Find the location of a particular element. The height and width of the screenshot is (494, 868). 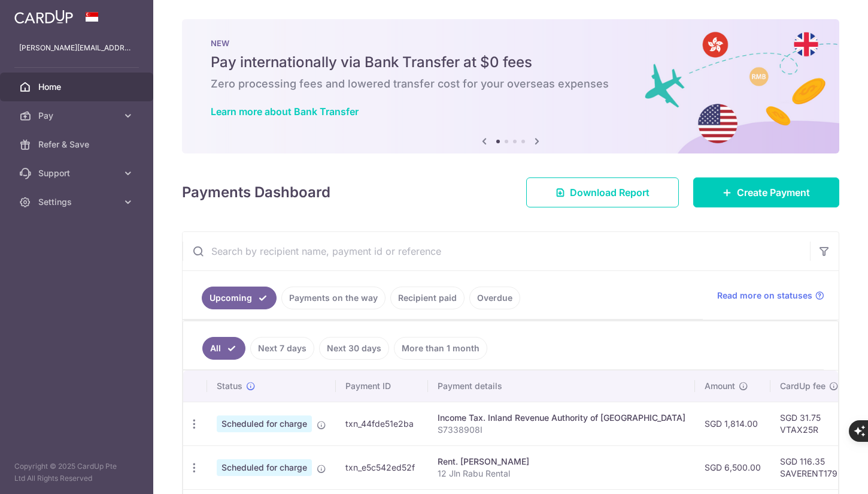

span: Amount is located at coordinates (719, 386).